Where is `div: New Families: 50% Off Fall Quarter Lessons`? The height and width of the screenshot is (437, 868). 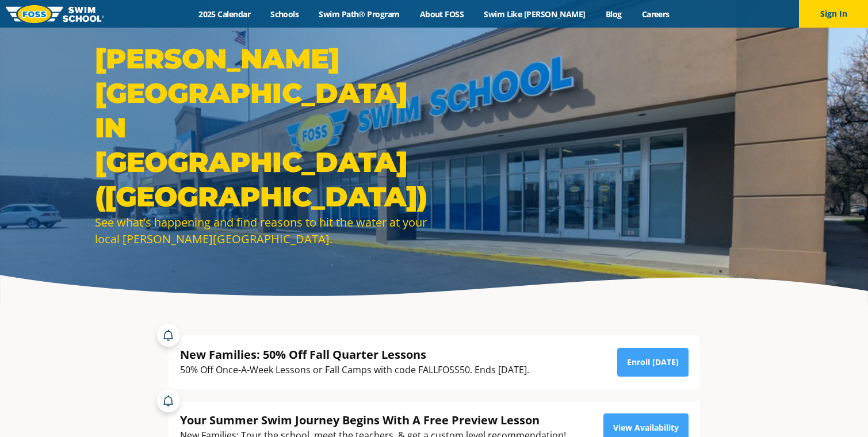
div: New Families: 50% Off Fall Quarter Lessons is located at coordinates (354, 354).